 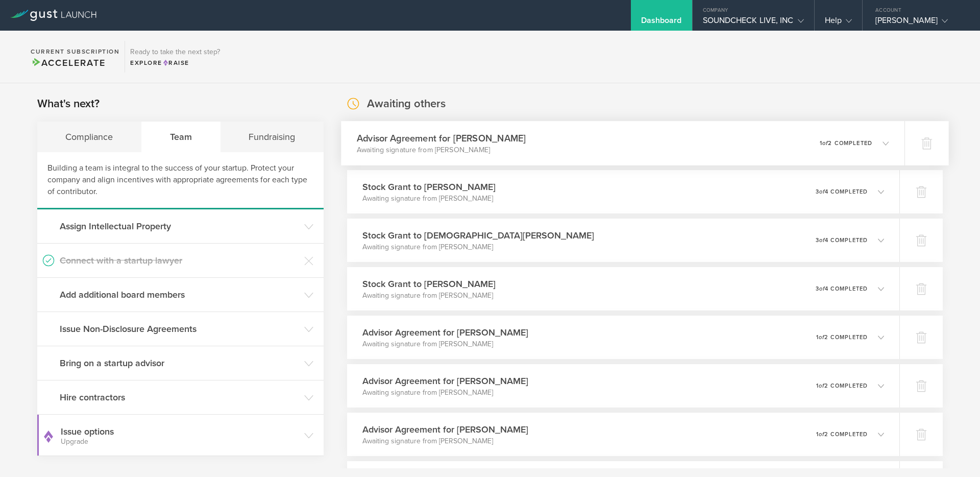 I want to click on div: Ready to take the next step?ExploreRaise, so click(x=175, y=57).